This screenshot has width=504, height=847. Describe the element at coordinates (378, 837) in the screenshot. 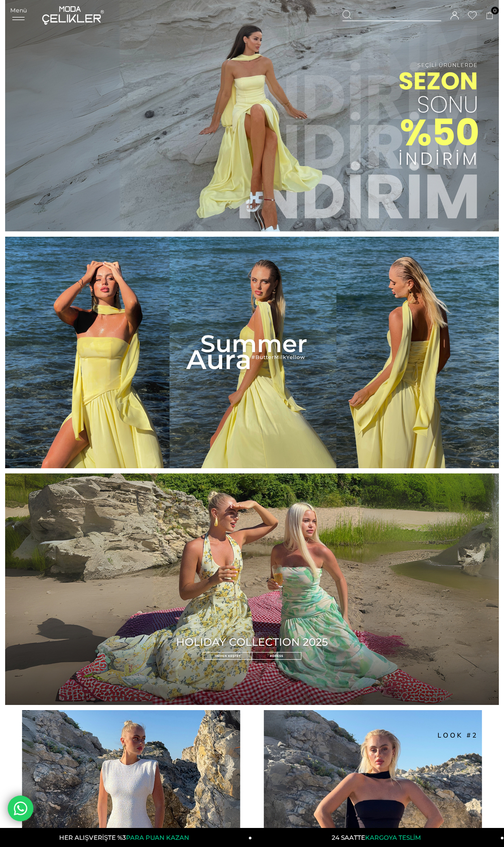

I see `a: 24 SAATTEKARGOYA TESLİM` at that location.